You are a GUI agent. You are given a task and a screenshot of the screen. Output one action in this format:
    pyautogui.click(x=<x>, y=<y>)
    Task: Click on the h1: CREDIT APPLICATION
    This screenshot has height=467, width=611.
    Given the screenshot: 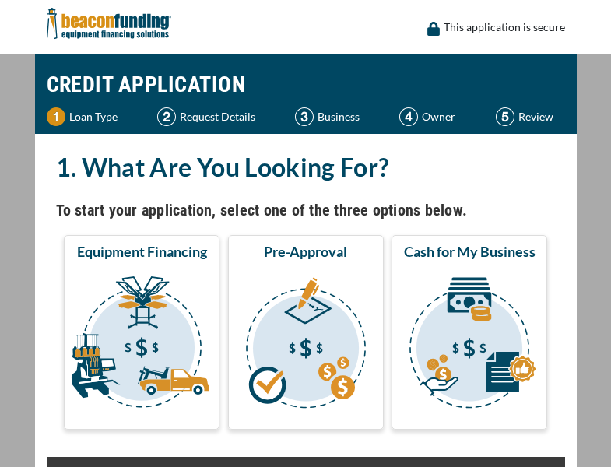 What is the action you would take?
    pyautogui.click(x=306, y=85)
    